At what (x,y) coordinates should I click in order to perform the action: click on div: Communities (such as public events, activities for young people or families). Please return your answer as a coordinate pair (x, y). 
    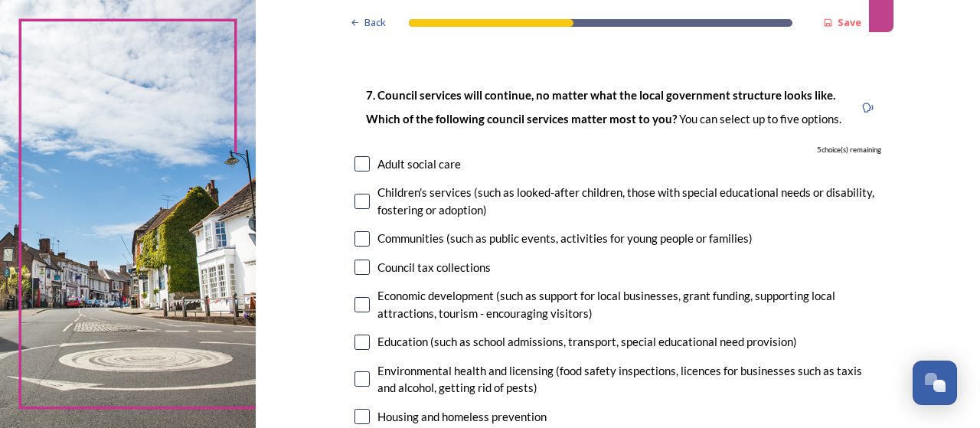
    Looking at the image, I should click on (565, 238).